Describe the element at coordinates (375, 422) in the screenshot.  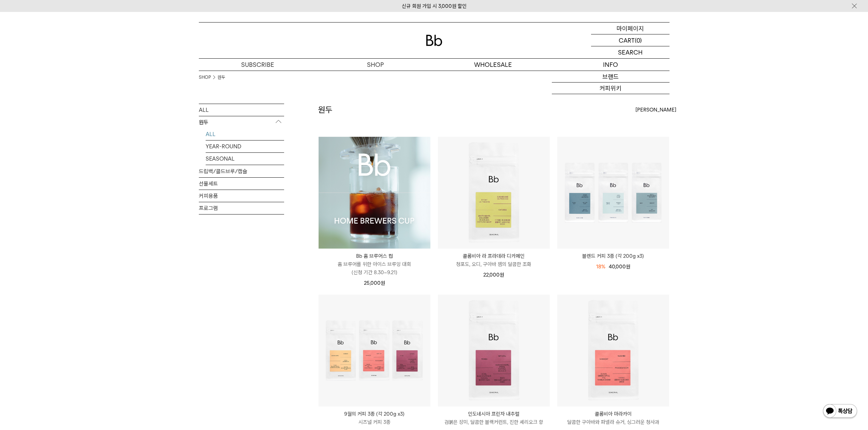
I see `p: 시즈널 커피 3종` at that location.